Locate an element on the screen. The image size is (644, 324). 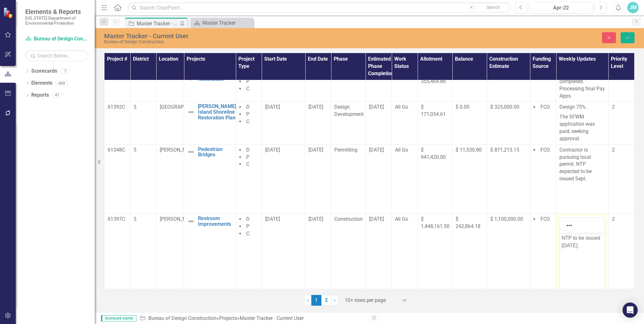
button: Reveal or hide additional toolbar items is located at coordinates (569, 226).